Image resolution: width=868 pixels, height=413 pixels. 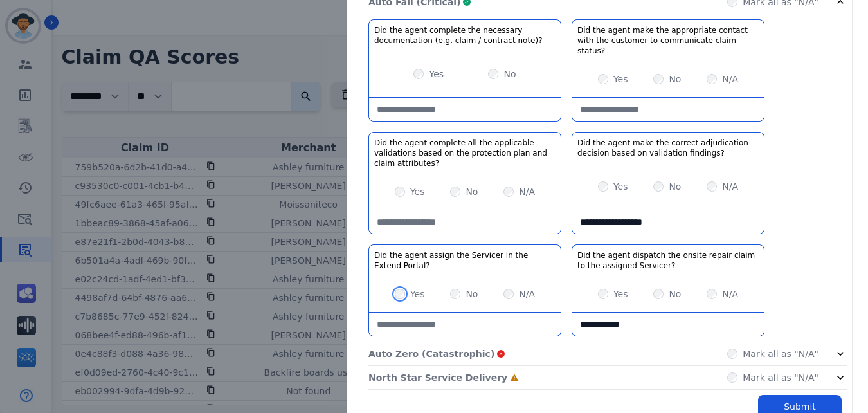 What do you see at coordinates (464, 153) in the screenshot?
I see `h3: Did the agent complete all the applicable validations based on the protection plan and claim attr...` at bounding box center [464, 153].